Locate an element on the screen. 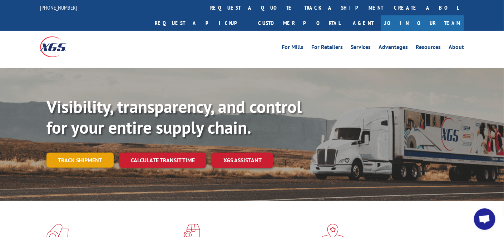  b: Visibility, transparency, and control for your entire supply chain. is located at coordinates (174, 117).